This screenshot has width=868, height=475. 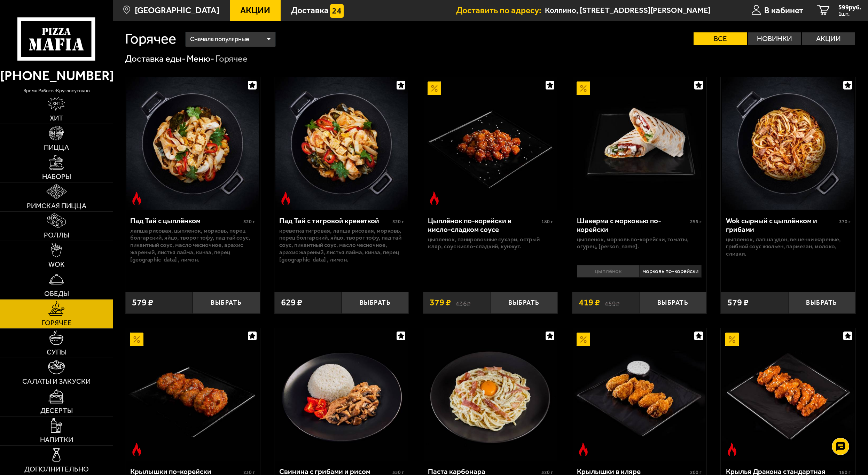 I want to click on span: 379 ₽, so click(x=441, y=303).